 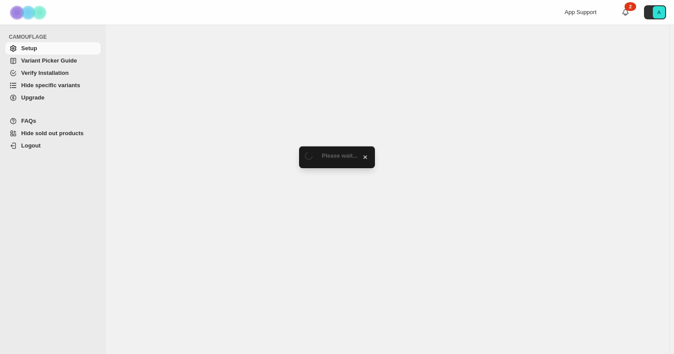 I want to click on div: 2, so click(x=630, y=7).